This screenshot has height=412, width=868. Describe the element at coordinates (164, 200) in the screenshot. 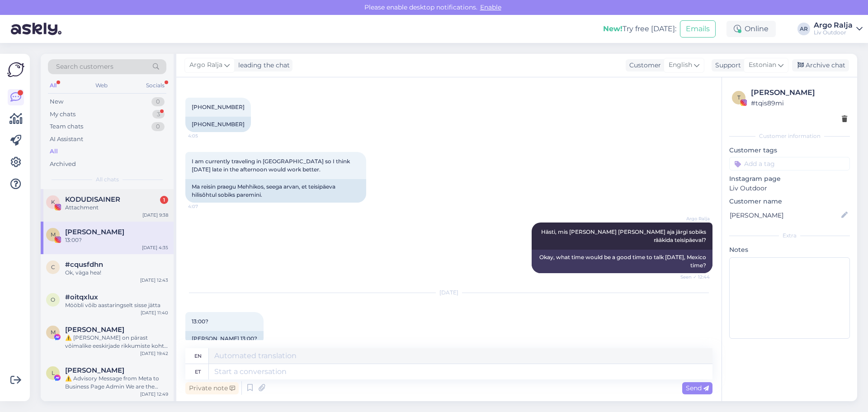

I see `div: 1` at that location.